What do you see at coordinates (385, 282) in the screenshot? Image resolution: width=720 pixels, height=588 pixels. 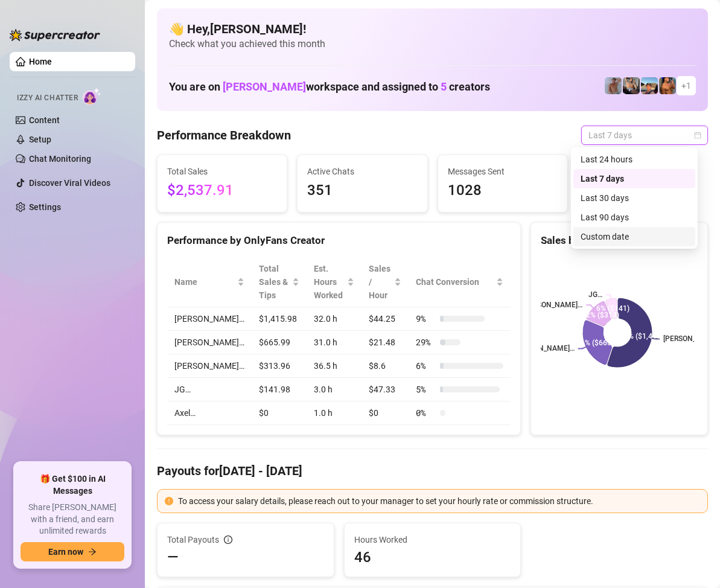 I see `th: Sales / Hour` at bounding box center [385, 282].